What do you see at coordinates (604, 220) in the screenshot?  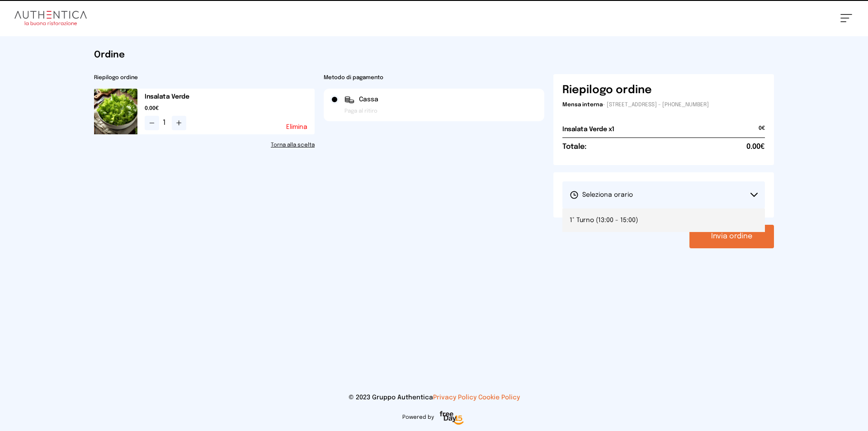 I see `span: 1° Turno (13:00 - 15:00)` at bounding box center [604, 220].